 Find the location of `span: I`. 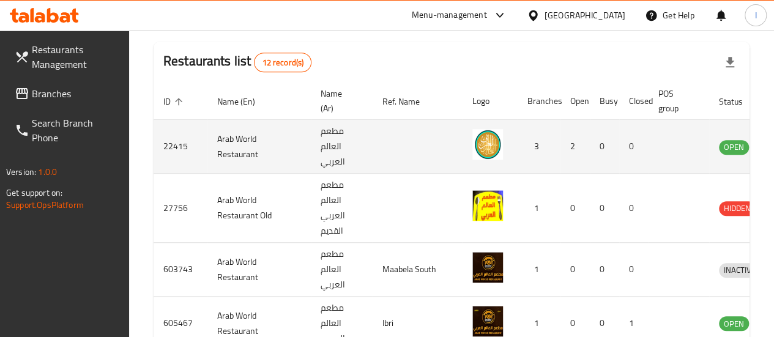

span: I is located at coordinates (755, 15).